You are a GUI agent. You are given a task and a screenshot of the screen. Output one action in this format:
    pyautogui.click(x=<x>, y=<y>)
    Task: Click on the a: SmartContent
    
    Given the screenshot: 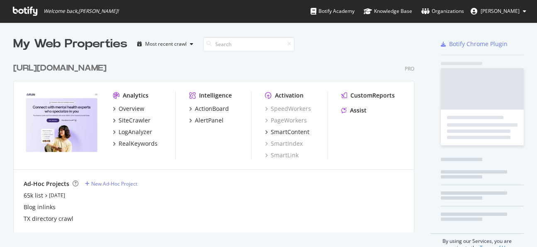 What is the action you would take?
    pyautogui.click(x=287, y=132)
    